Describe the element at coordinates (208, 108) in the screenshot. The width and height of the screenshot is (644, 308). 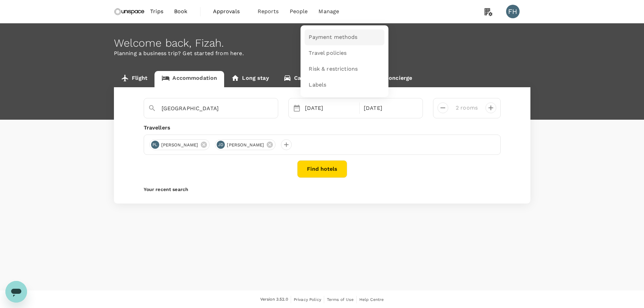
I see `input: Search cities, hotels, work locations` at that location.